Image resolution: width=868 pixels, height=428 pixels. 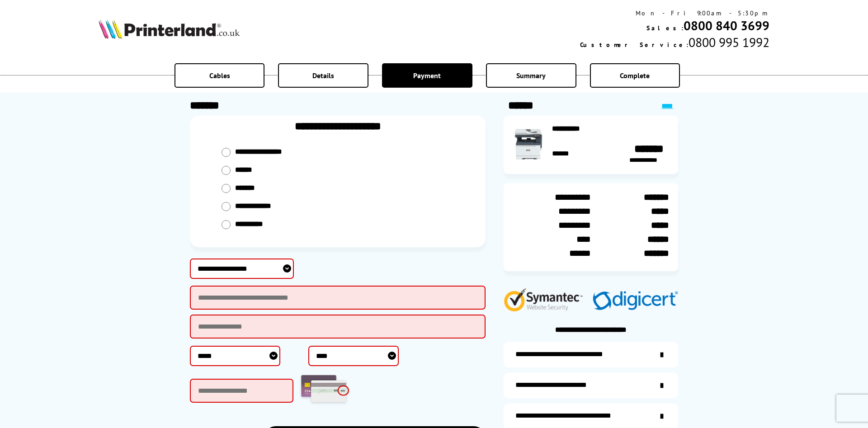 I want to click on span: 0800 995 1992, so click(x=729, y=42).